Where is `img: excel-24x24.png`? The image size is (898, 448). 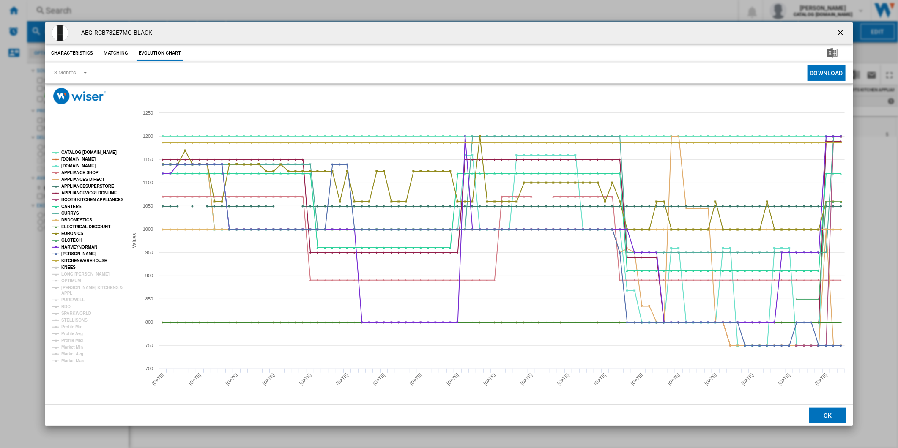
img: excel-24x24.png is located at coordinates (832, 53).